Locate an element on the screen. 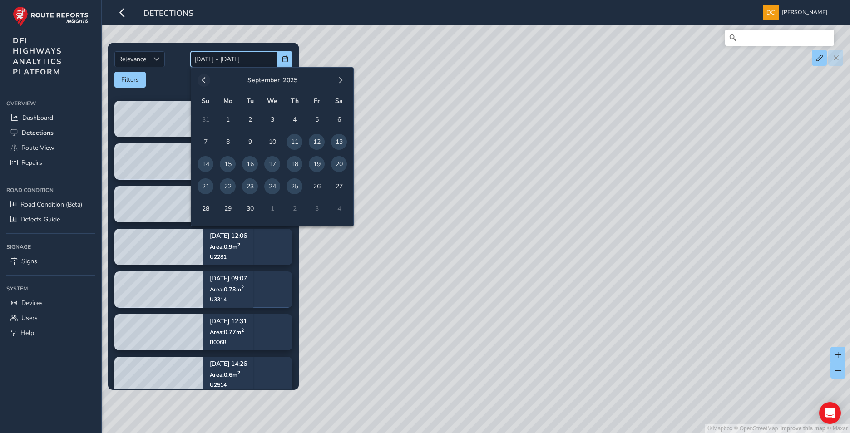  img: diamond-layout is located at coordinates (770, 12).